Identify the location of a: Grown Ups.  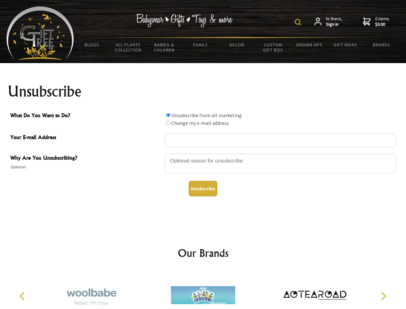
(309, 45).